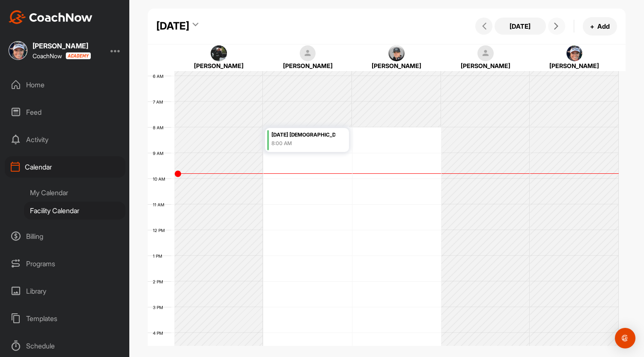 This screenshot has height=357, width=644. I want to click on img: square_f2109c5da805aa40e4ee99bb4ea9a7b5.jpg, so click(396, 54).